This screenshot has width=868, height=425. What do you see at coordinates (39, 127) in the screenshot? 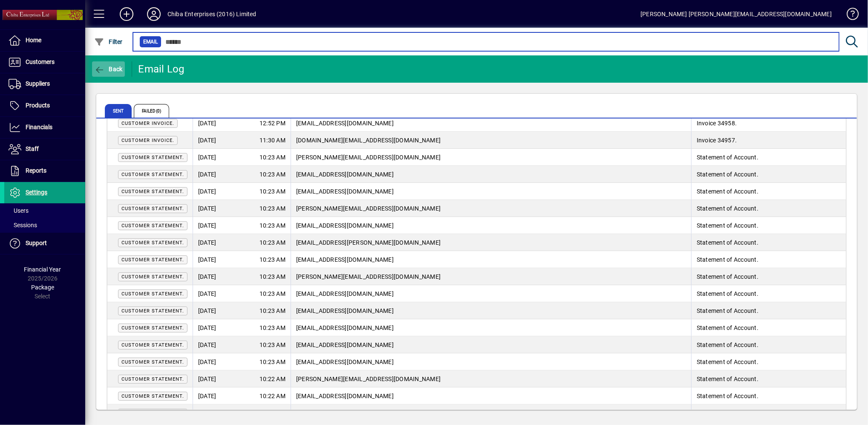
I see `span: Financials` at bounding box center [39, 127].